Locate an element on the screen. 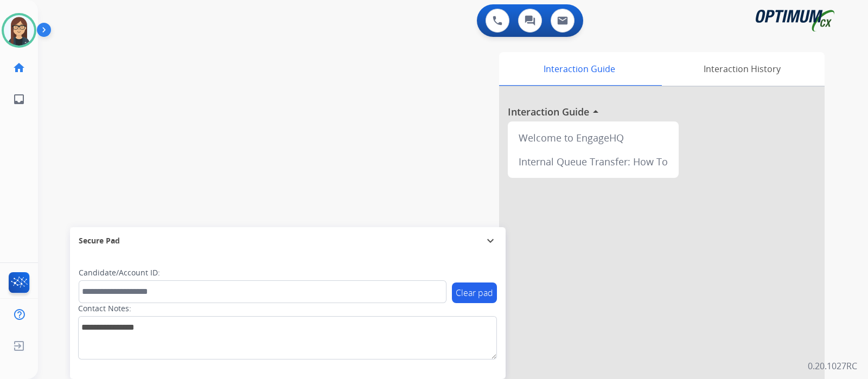  img: avatar is located at coordinates (19, 30).